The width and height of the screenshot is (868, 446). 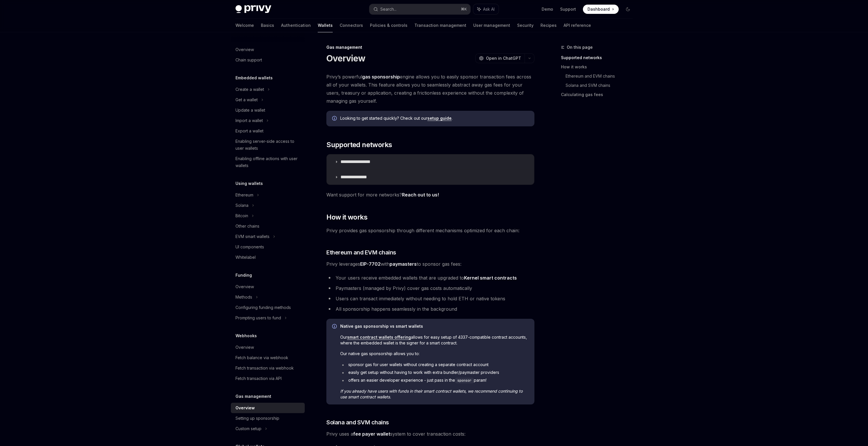 I want to click on a: Reach out to us!, so click(x=420, y=195).